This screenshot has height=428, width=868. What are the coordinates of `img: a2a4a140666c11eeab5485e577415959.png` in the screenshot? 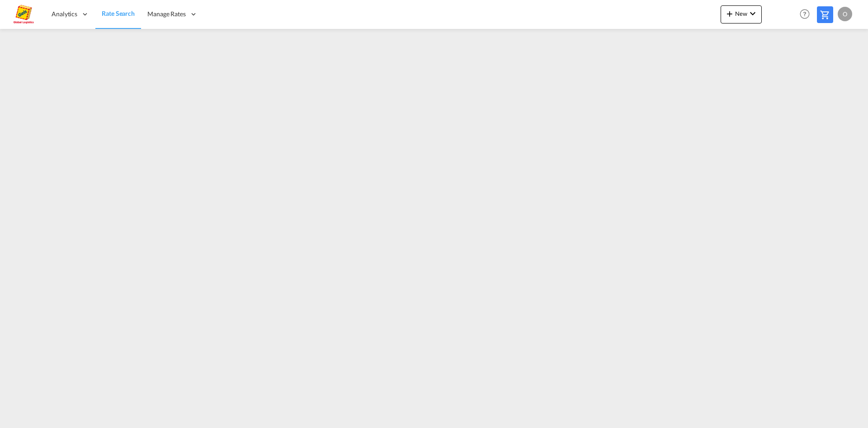 It's located at (23, 14).